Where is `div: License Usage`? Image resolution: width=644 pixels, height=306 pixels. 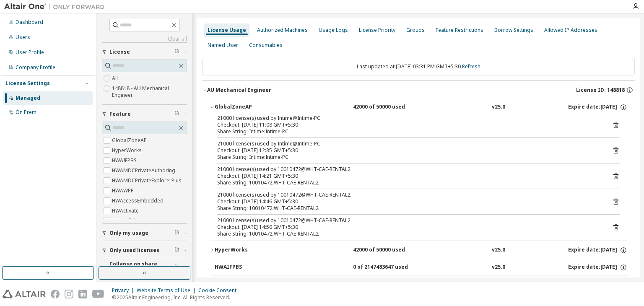 div: License Usage is located at coordinates (227, 30).